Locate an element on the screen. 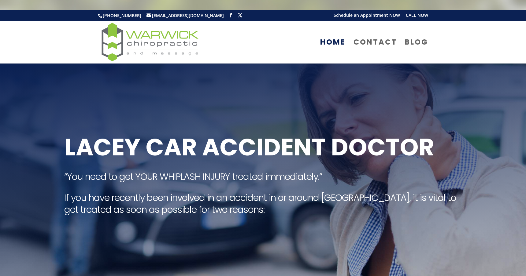 The width and height of the screenshot is (526, 276). a: CALL NOW is located at coordinates (417, 17).